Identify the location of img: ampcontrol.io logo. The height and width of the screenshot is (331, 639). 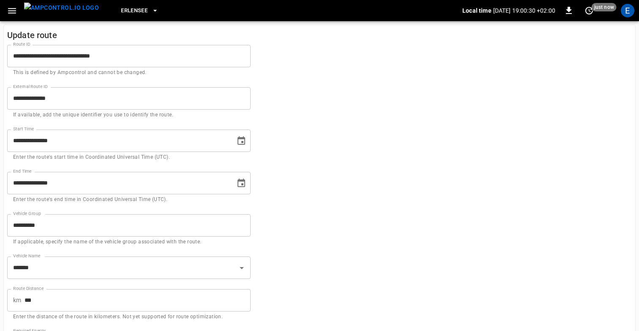
(61, 8).